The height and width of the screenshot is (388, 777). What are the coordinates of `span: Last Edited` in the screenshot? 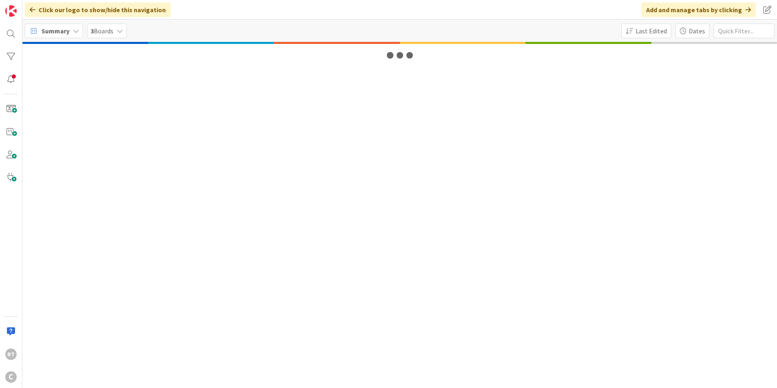 It's located at (651, 31).